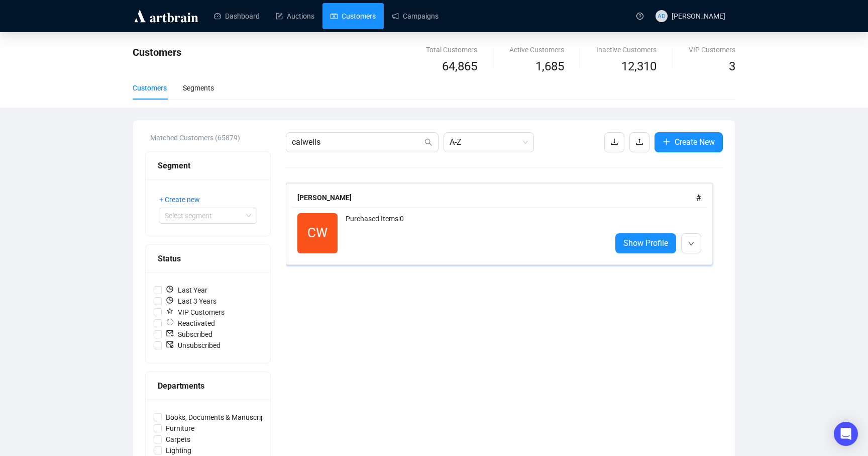  What do you see at coordinates (191, 301) in the screenshot?
I see `span: Last 3 Years` at bounding box center [191, 301].